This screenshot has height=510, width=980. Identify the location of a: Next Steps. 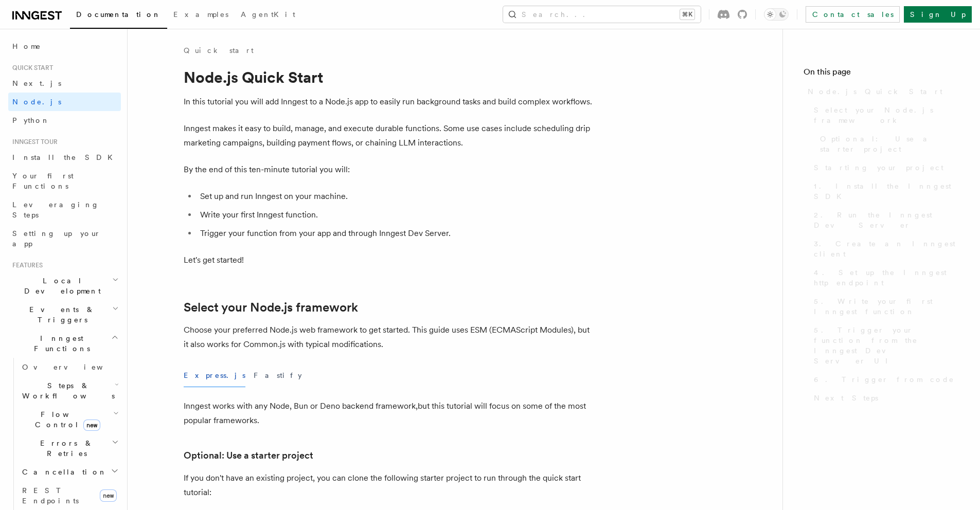
(884, 398).